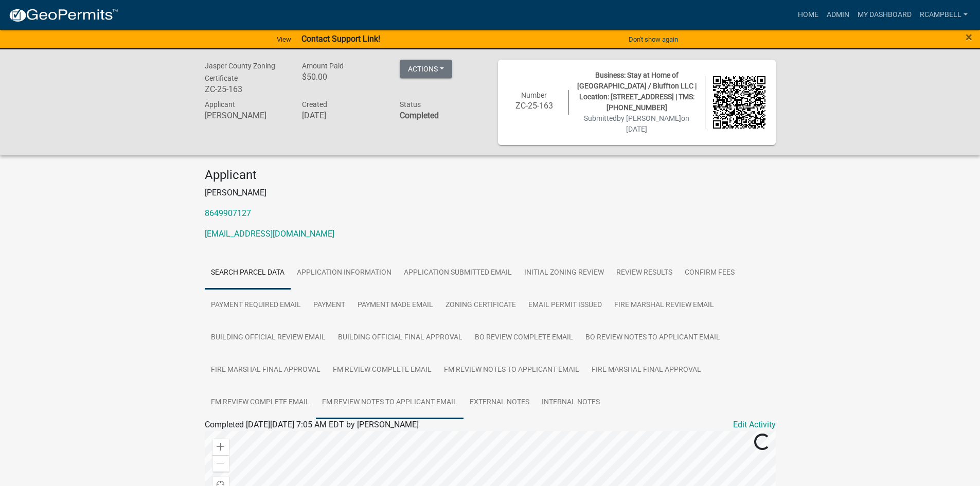  Describe the element at coordinates (268, 338) in the screenshot. I see `a: Building Official Review Email` at that location.